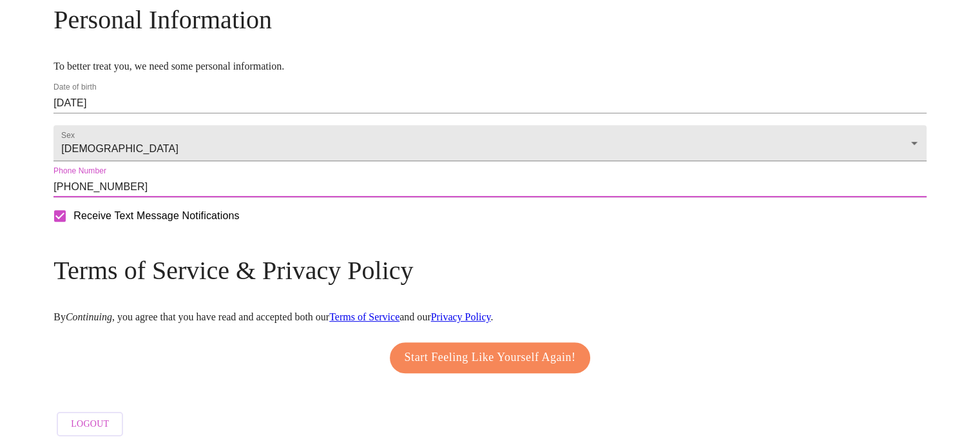  What do you see at coordinates (489, 67) in the screenshot?
I see `p: To better treat you, we need some personal information.` at bounding box center [489, 67].